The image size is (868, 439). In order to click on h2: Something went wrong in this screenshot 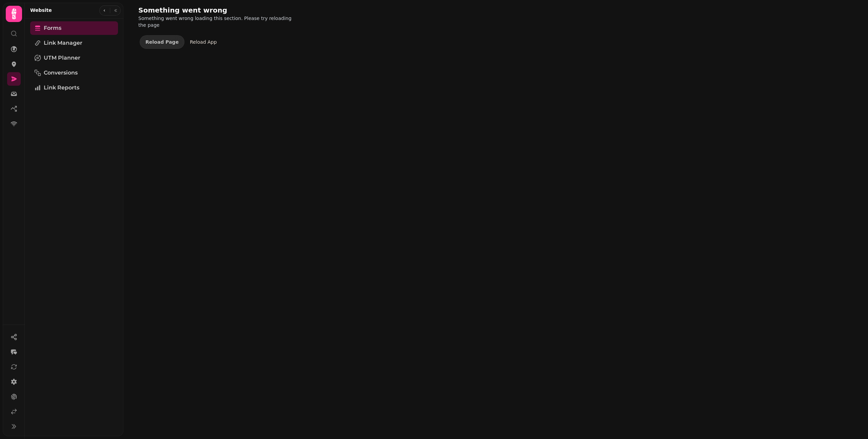, I will do `click(203, 10)`.